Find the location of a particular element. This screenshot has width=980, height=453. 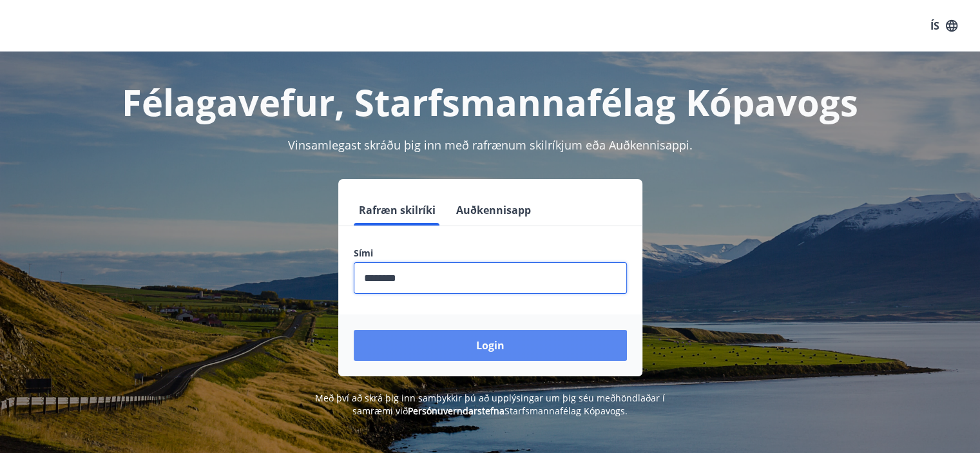

button: Rafræn skilríki is located at coordinates (397, 210).